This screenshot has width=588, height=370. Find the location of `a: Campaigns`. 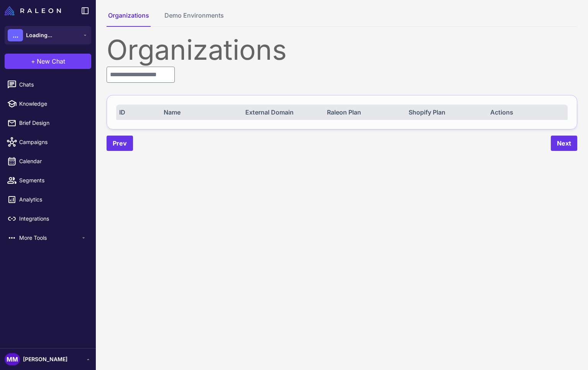

a: Campaigns is located at coordinates (48, 142).